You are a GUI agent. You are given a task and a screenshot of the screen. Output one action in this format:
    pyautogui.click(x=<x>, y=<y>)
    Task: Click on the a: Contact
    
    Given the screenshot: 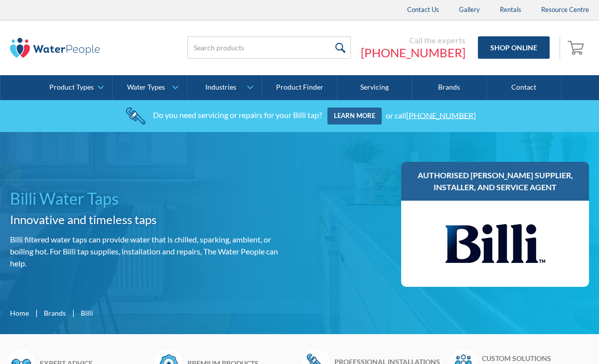 What is the action you would take?
    pyautogui.click(x=525, y=87)
    